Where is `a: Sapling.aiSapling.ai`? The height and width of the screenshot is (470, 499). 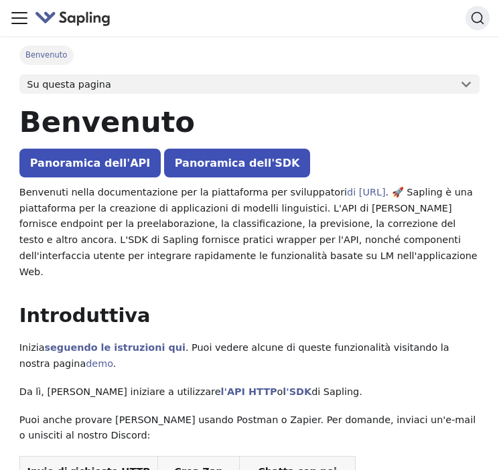 a: Sapling.aiSapling.ai is located at coordinates (75, 18).